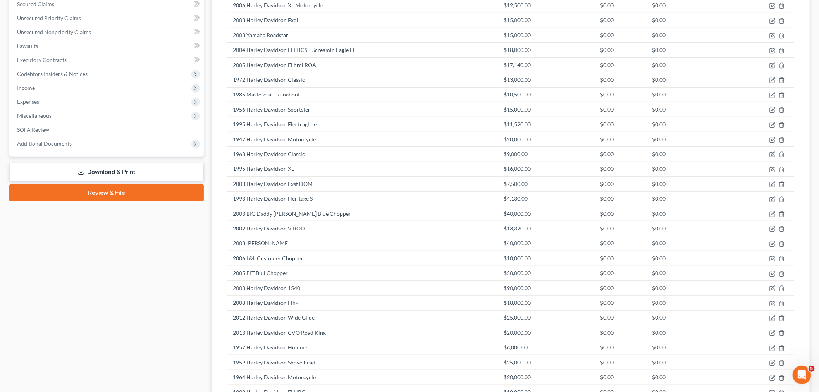 This screenshot has height=392, width=819. Describe the element at coordinates (362, 124) in the screenshot. I see `td: 1995 Harley Davidson Electraglide` at that location.